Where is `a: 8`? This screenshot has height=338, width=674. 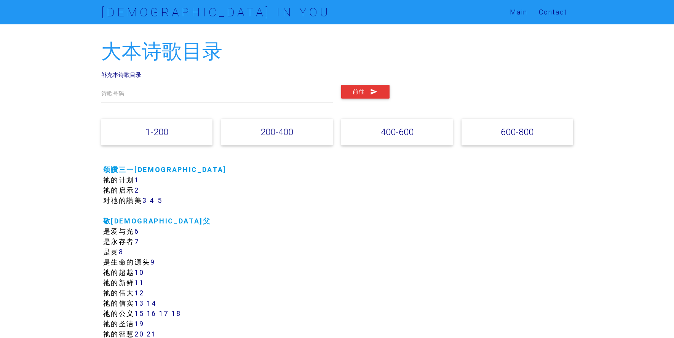
a: 8 is located at coordinates (121, 252).